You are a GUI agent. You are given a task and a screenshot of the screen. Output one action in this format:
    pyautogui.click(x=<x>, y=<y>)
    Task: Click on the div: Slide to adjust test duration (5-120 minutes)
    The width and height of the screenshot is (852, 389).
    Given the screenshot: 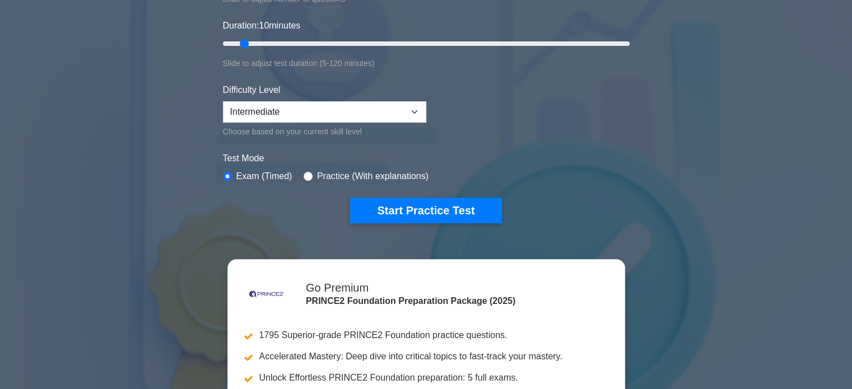 What is the action you would take?
    pyautogui.click(x=426, y=63)
    